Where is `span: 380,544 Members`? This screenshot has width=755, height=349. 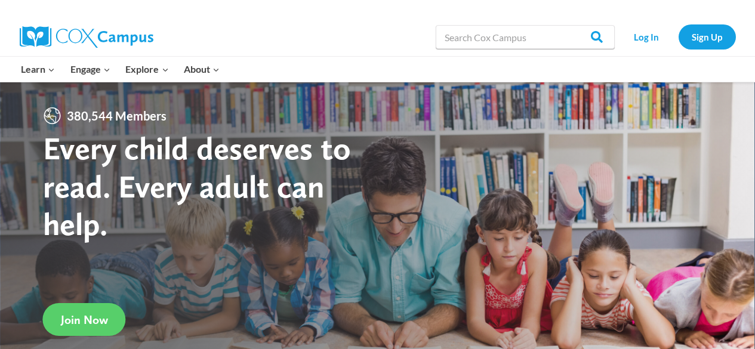 span: 380,544 Members is located at coordinates (116, 116).